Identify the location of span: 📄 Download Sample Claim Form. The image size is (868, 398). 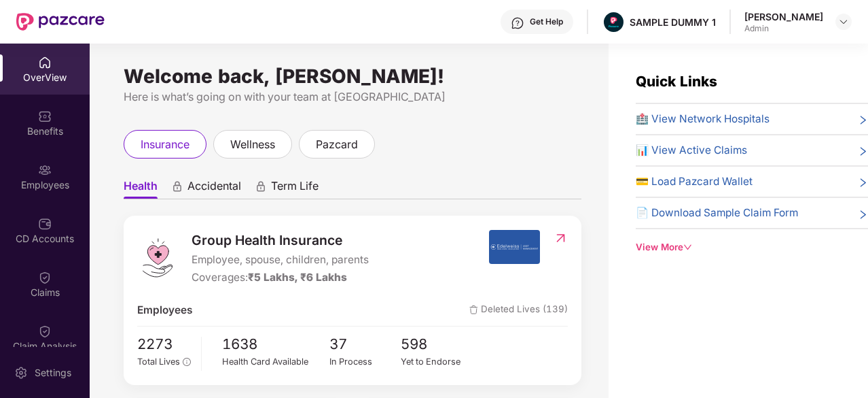
(716, 212).